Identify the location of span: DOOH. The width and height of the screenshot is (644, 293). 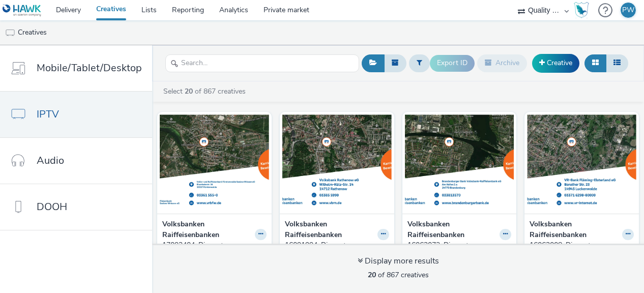
(52, 206).